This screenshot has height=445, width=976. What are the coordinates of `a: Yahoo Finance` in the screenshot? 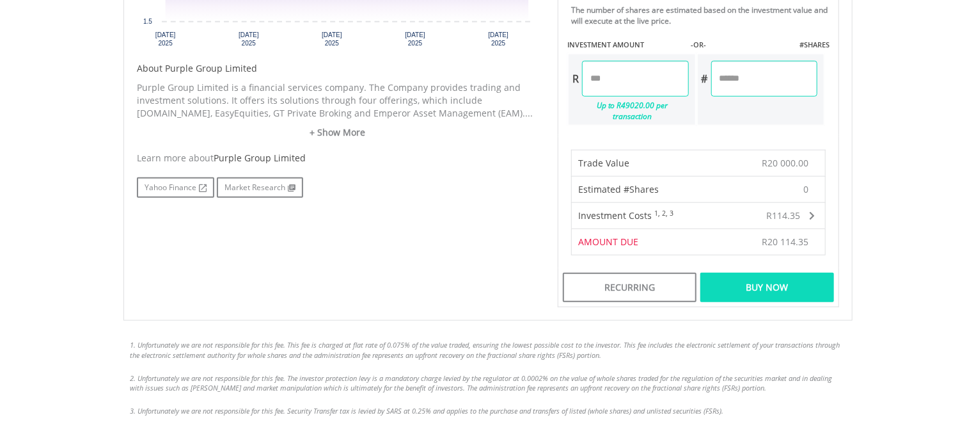 It's located at (175, 187).